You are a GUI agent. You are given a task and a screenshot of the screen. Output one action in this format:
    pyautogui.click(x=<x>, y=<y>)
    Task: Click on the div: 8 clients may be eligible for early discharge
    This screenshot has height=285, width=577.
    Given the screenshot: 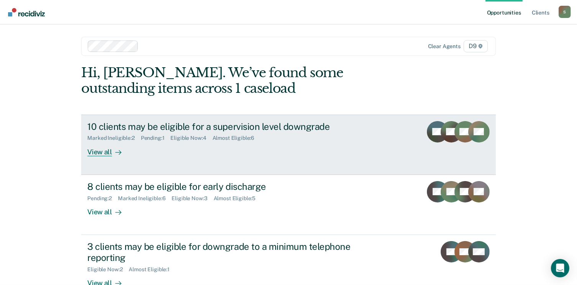 What is the action you would take?
    pyautogui.click(x=222, y=187)
    